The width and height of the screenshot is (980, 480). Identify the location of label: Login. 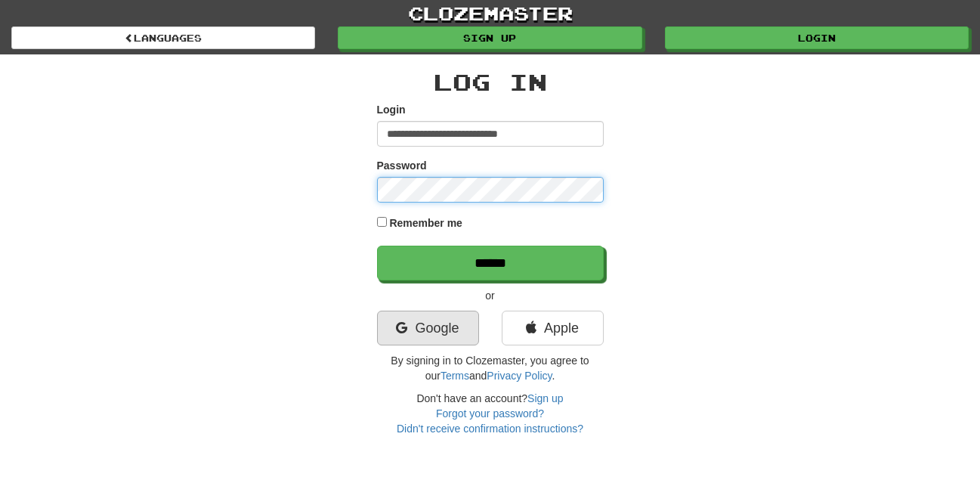
(392, 110).